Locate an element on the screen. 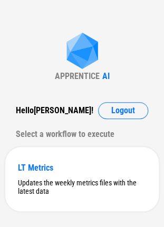  div: APPRENTICE is located at coordinates (77, 76).